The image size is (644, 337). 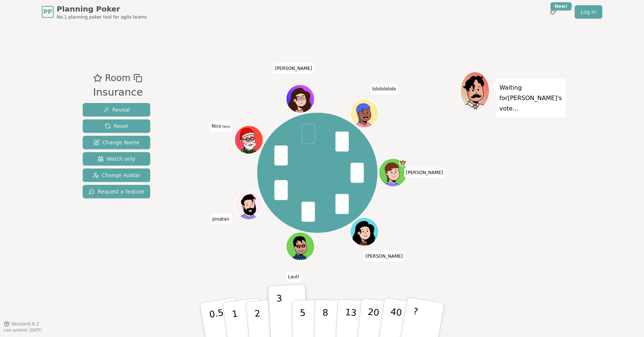 I want to click on button: Version0.9.2, so click(x=21, y=324).